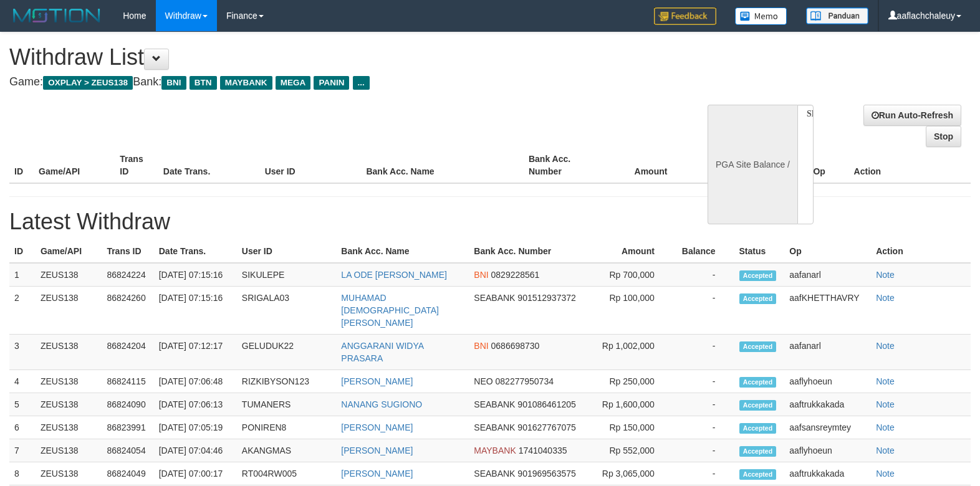  I want to click on td: aafsansreymtey, so click(827, 428).